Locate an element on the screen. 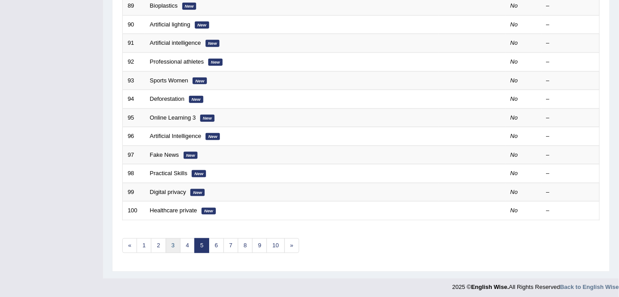 This screenshot has width=619, height=297. a: 3 is located at coordinates (173, 245).